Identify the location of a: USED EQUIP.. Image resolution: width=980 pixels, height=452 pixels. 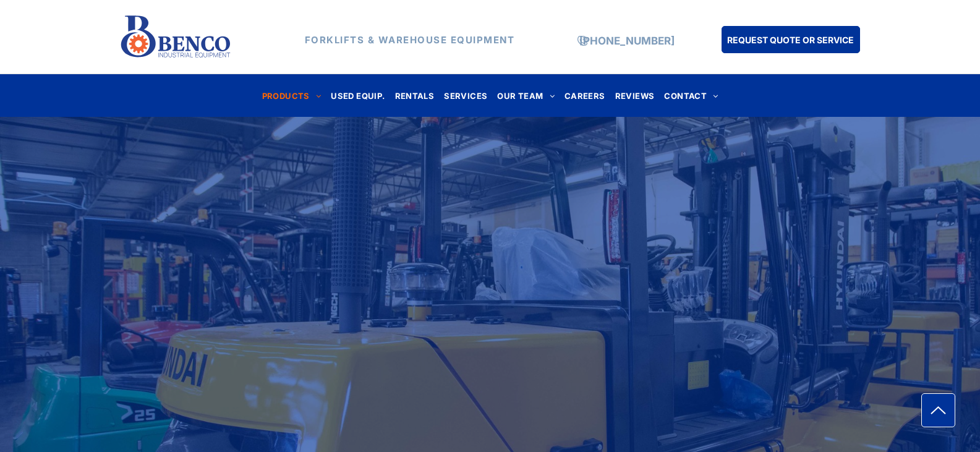
(357, 96).